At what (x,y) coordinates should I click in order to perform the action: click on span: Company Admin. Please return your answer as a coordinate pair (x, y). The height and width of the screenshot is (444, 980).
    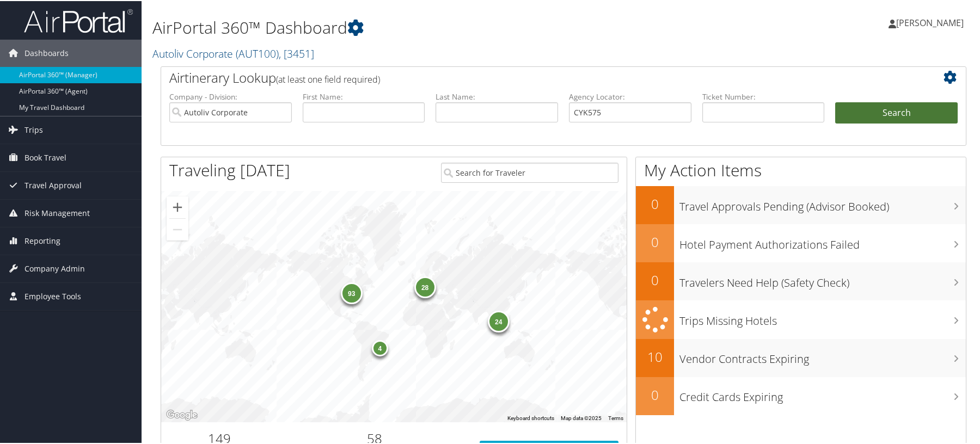
    Looking at the image, I should click on (54, 268).